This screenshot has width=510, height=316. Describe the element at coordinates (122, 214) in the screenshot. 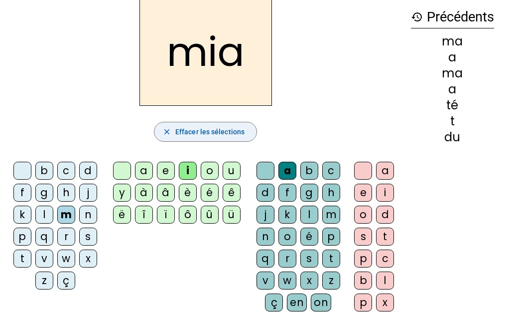

I see `div: ë` at that location.